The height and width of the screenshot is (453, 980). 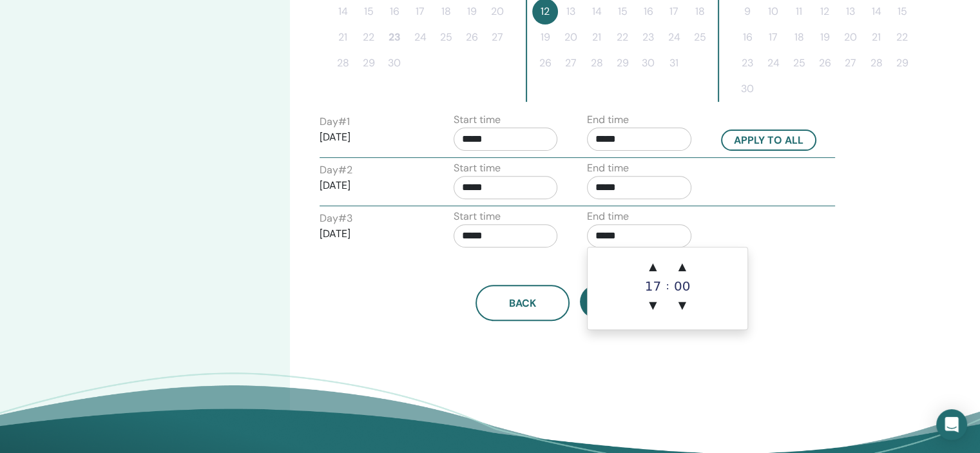 I want to click on label: Day # 3, so click(x=336, y=218).